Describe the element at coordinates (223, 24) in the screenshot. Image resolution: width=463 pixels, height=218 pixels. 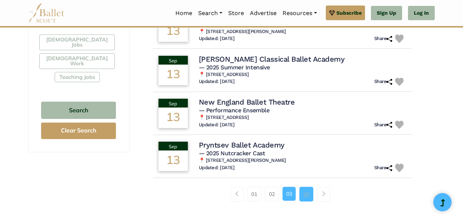
I see `span: — The Nutcracker` at that location.